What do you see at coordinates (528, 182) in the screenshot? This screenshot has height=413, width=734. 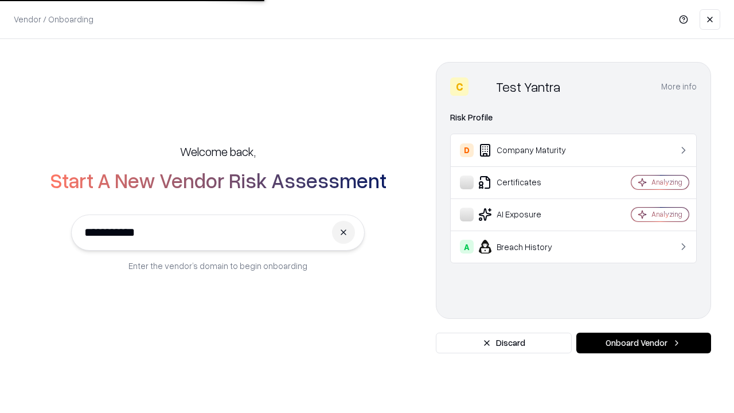 I see `div: Certificates` at bounding box center [528, 182].